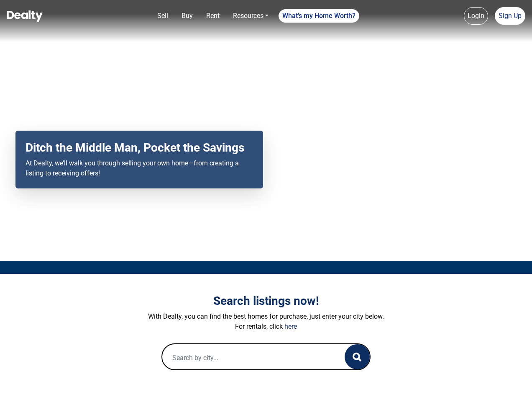 This screenshot has width=532, height=402. What do you see at coordinates (291, 326) in the screenshot?
I see `a: here` at bounding box center [291, 326].